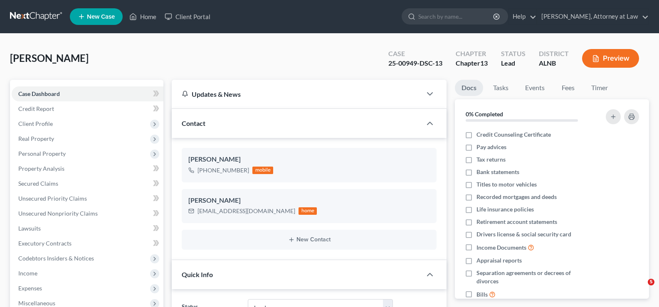 The height and width of the screenshot is (307, 659). Describe the element at coordinates (415, 63) in the screenshot. I see `div: 25-00949-DSC-13` at that location.